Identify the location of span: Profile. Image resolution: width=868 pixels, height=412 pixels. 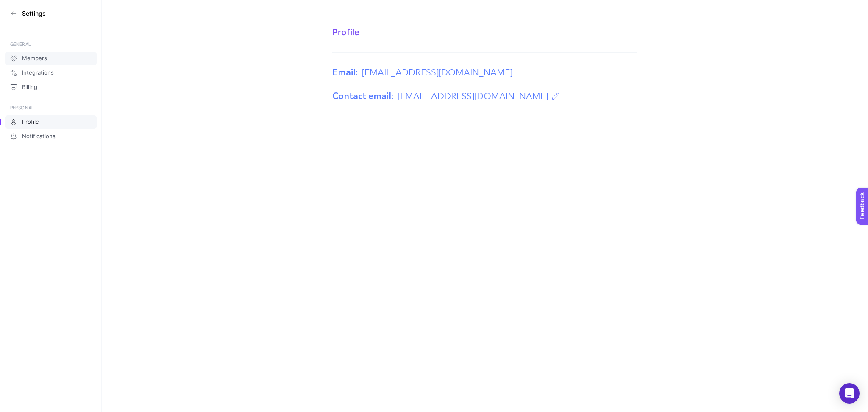
(31, 122).